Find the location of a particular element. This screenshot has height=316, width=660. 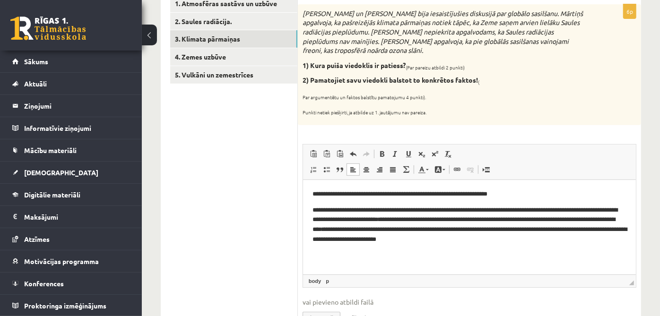

b: 2) Pamatojiet savu viedokli balstot to konkrētos faktos! is located at coordinates (390, 80).